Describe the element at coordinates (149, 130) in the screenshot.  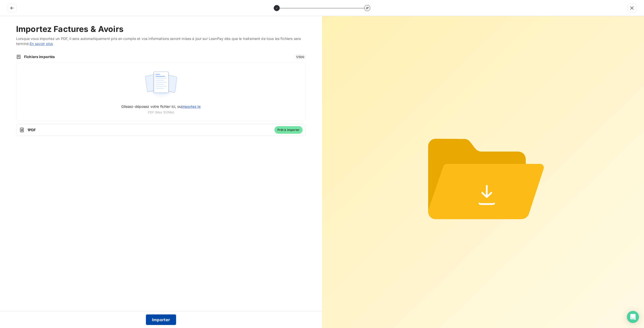
I see `span: 1 PDF` at that location.